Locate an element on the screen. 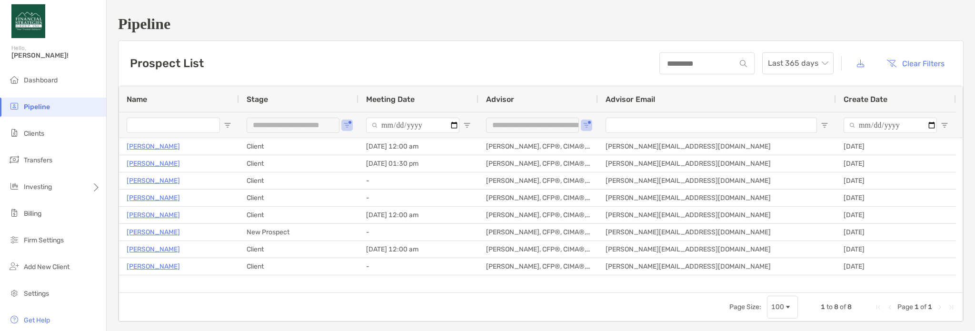 Image resolution: width=975 pixels, height=331 pixels. span: Advisor is located at coordinates (500, 99).